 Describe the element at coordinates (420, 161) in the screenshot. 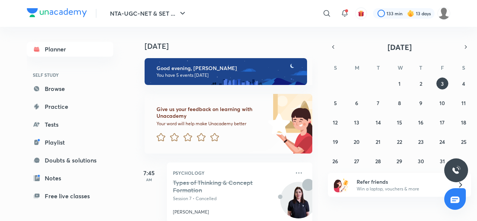

I see `abbr: October 30, 2025` at that location.